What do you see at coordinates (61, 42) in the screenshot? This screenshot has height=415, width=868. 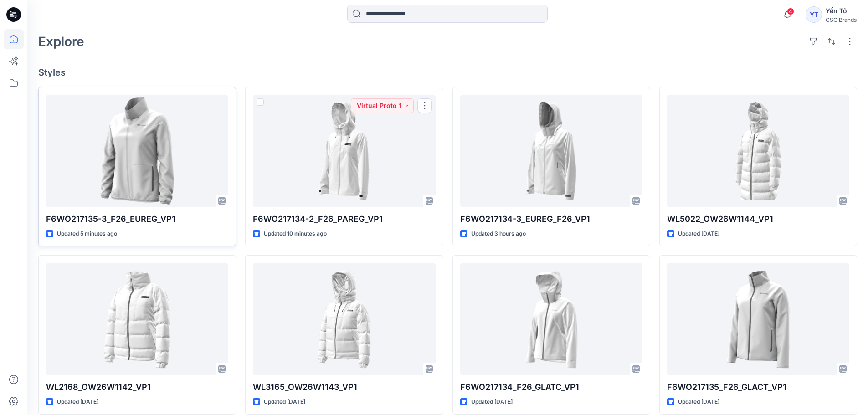 I see `h2: Explore` at bounding box center [61, 42].